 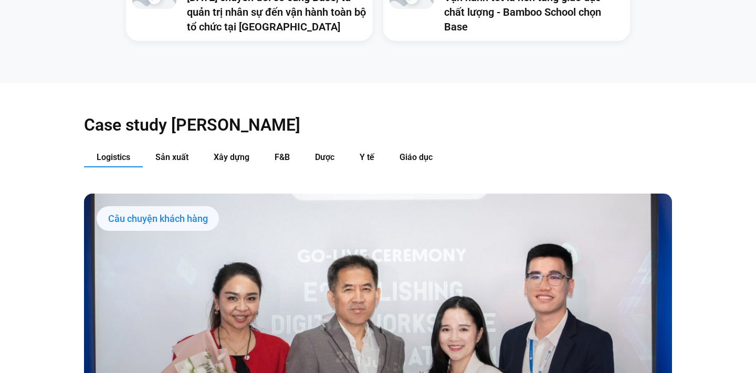 I want to click on div: Câu chuyện khách hàng, so click(x=157, y=219).